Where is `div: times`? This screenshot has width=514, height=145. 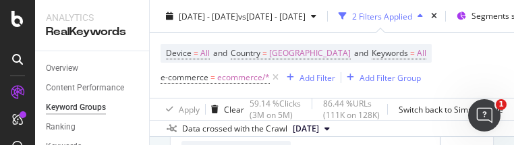
div: times is located at coordinates (434, 16).